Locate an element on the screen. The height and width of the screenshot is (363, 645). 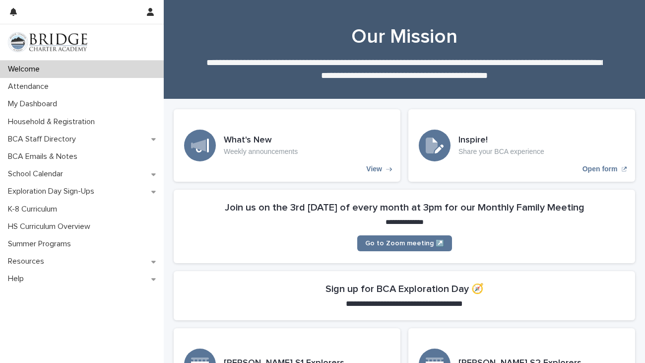
h3: What's New is located at coordinates (261, 140).